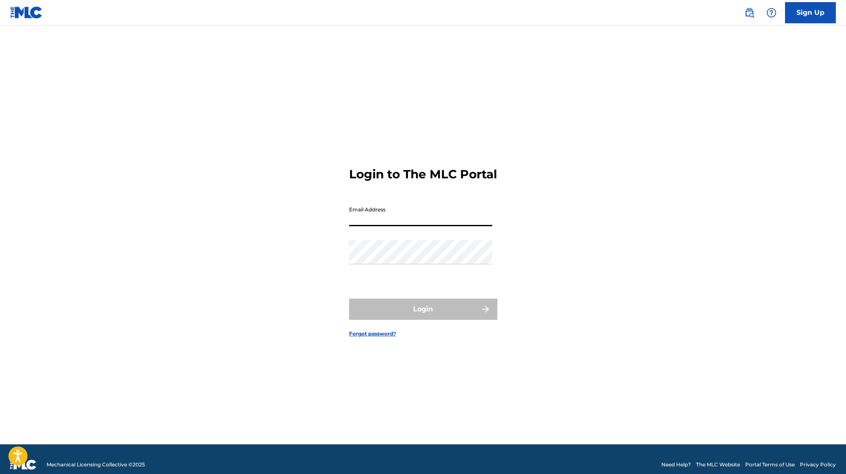 Image resolution: width=846 pixels, height=474 pixels. What do you see at coordinates (372, 334) in the screenshot?
I see `a: Forgot password?` at bounding box center [372, 334].